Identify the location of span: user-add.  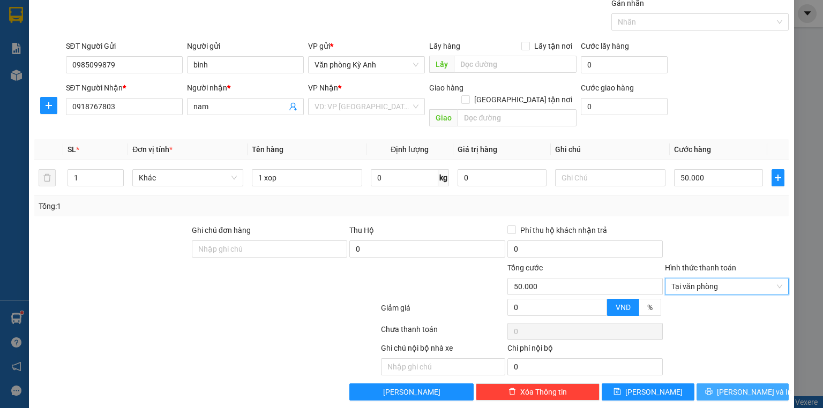
(293, 107).